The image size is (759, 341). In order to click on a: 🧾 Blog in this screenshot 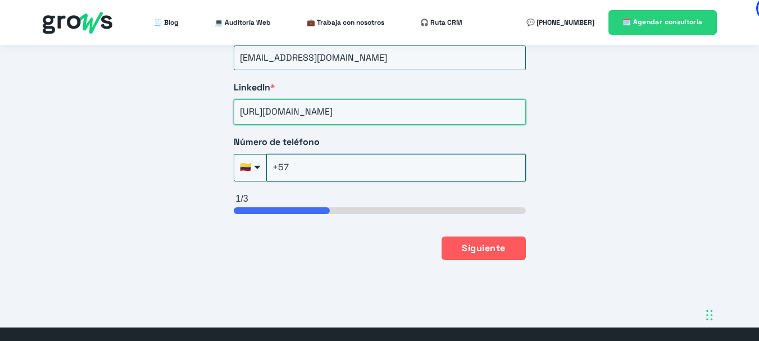, I will do `click(166, 22)`.